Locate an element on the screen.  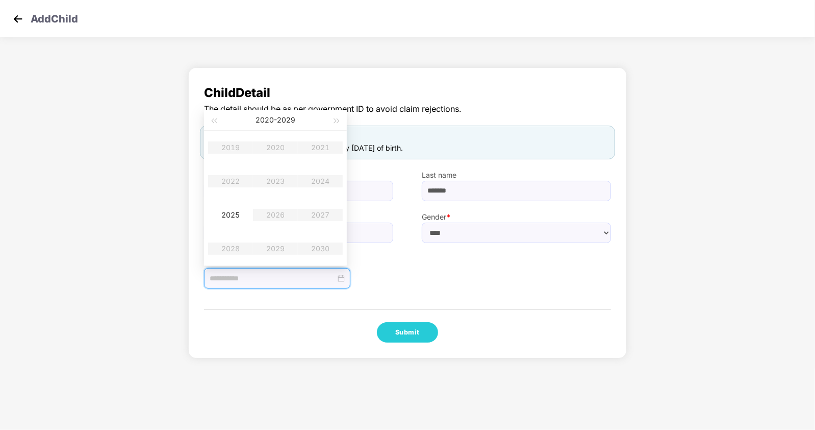
td: 2025 is located at coordinates (231, 215).